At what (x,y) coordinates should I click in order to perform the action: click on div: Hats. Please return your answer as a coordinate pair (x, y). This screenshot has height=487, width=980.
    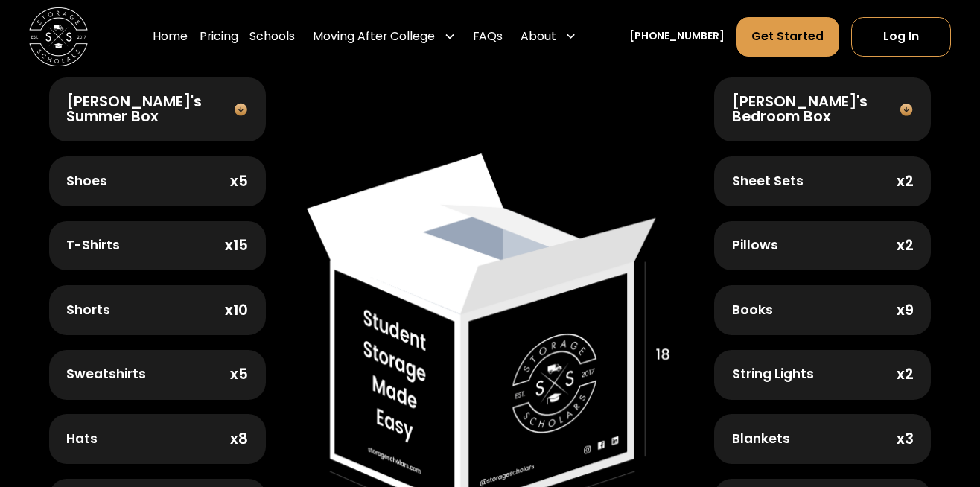
    Looking at the image, I should click on (82, 439).